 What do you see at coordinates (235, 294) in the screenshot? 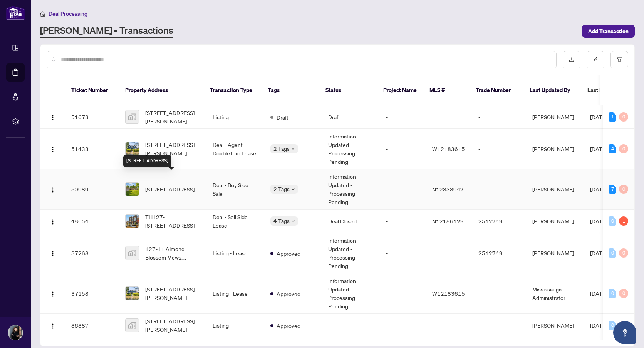
I see `td: Listing - Lease` at bounding box center [235, 294].